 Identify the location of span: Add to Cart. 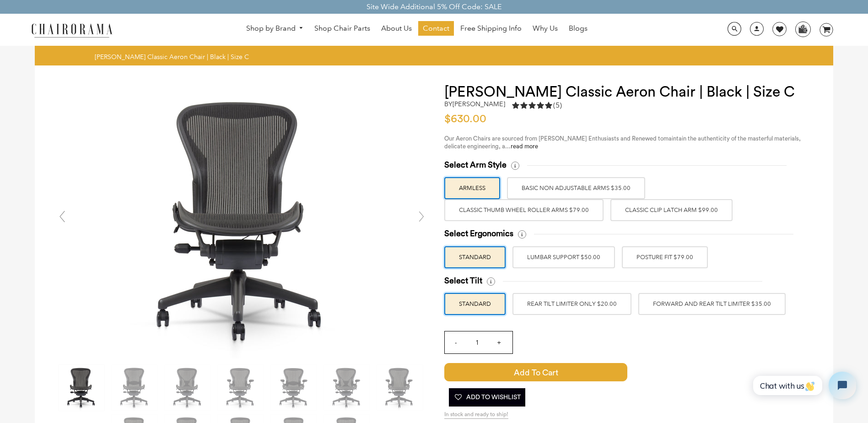
(536, 372).